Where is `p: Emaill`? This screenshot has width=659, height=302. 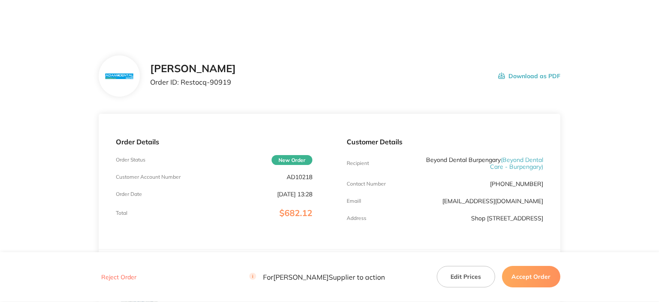 p: Emaill is located at coordinates (354, 201).